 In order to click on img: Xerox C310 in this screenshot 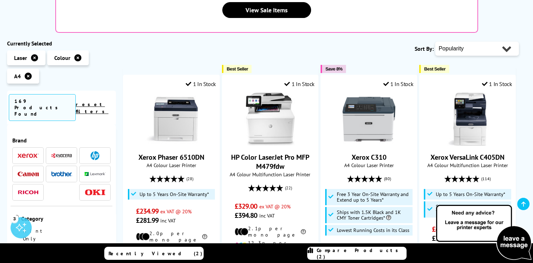, I will do `click(369, 119)`.